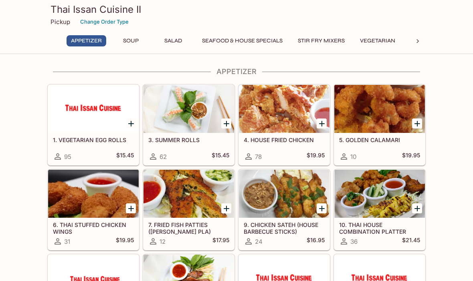 Image resolution: width=473 pixels, height=281 pixels. Describe the element at coordinates (93, 140) in the screenshot. I see `h5: 1. VEGETARIAN EGG ROLLS` at that location.